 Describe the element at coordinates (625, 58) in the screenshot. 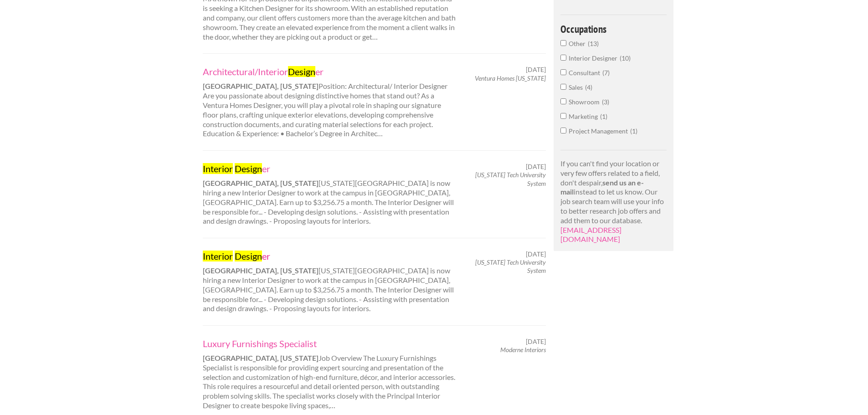

I see `span: 10` at that location.